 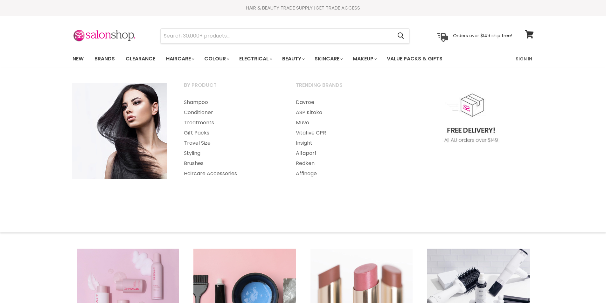 What do you see at coordinates (231, 174) in the screenshot?
I see `a: Haircare Accessories` at bounding box center [231, 174].